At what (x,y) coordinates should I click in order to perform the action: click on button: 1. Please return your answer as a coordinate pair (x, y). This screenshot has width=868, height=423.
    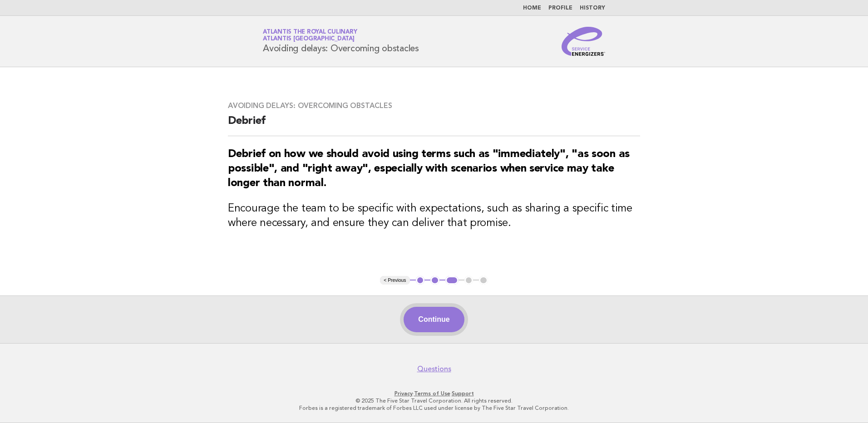
    Looking at the image, I should click on (420, 281).